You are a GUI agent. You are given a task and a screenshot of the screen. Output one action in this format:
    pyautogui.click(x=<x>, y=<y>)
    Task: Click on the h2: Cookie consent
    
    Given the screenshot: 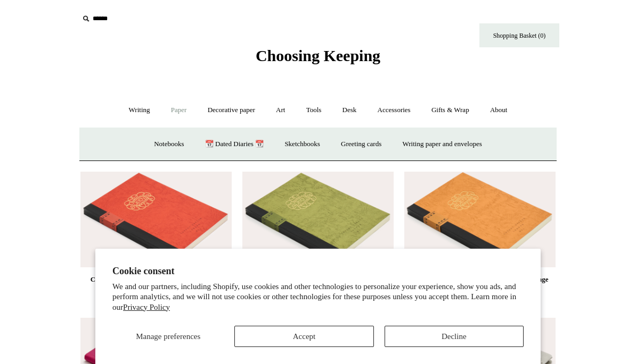 What is the action you would take?
    pyautogui.click(x=318, y=271)
    